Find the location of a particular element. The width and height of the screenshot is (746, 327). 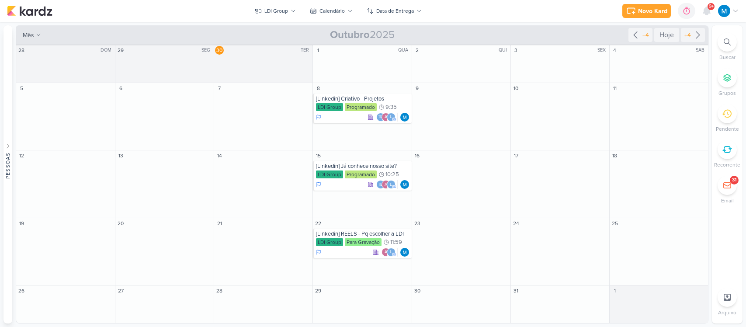

div: TER is located at coordinates (306, 50).